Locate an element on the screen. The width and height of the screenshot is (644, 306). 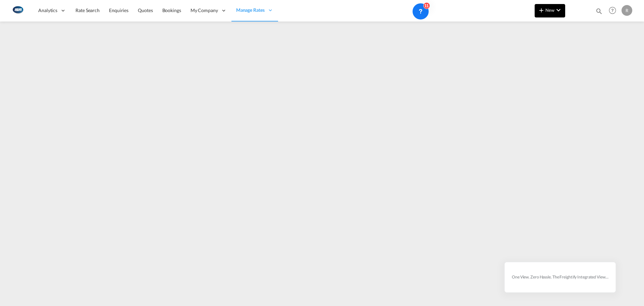
span: My Company is located at coordinates (204, 10).